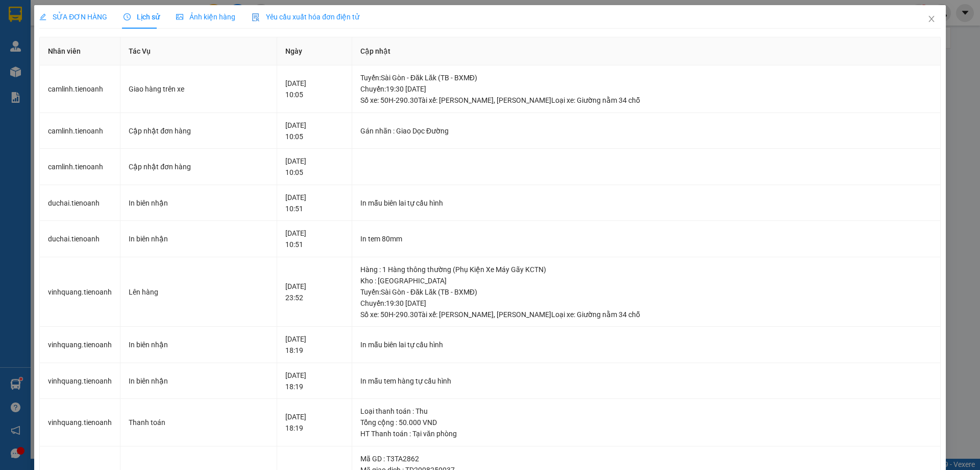 This screenshot has height=470, width=980. What do you see at coordinates (256, 17) in the screenshot?
I see `img: icon` at bounding box center [256, 17].